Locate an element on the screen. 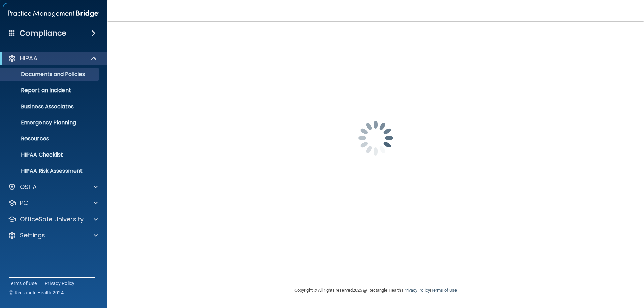 This screenshot has width=644, height=308. span: Ⓒ Rectangle Health 2024 is located at coordinates (36, 293).